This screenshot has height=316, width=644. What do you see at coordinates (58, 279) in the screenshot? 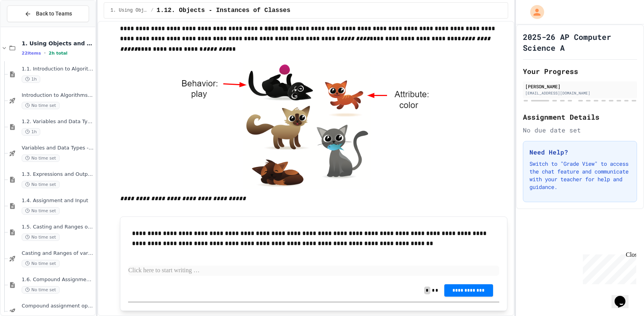
I see `span: 1.6. Compound Assignment Operators` at bounding box center [58, 279].